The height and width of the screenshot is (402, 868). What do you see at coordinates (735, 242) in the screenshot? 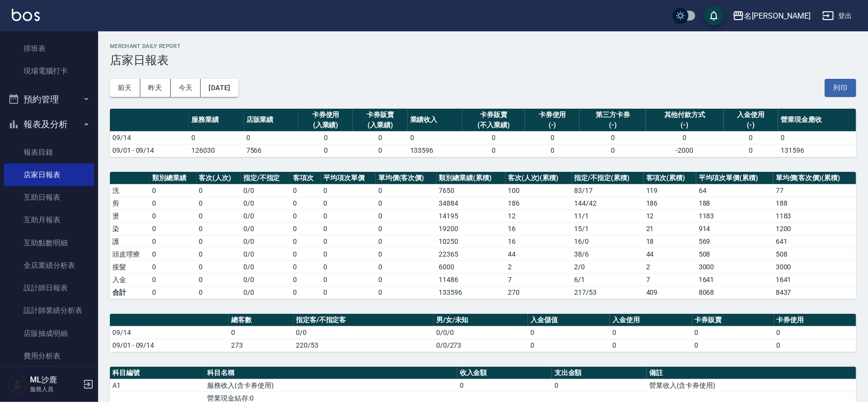
I see `td: 569` at bounding box center [735, 242].